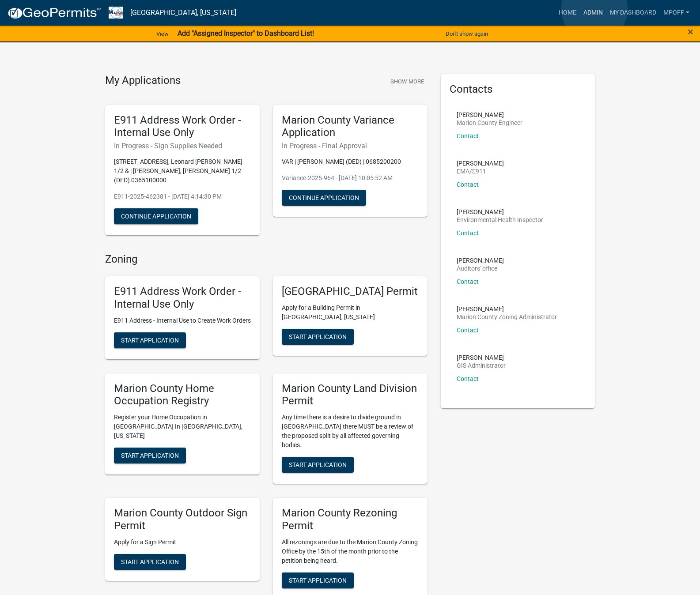 This screenshot has width=700, height=595. I want to click on p: Environmental Health Inspector, so click(500, 220).